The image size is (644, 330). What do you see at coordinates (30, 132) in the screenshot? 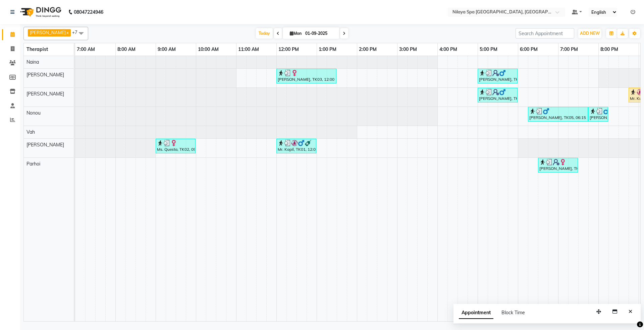
I see `span: Vah` at bounding box center [30, 132].